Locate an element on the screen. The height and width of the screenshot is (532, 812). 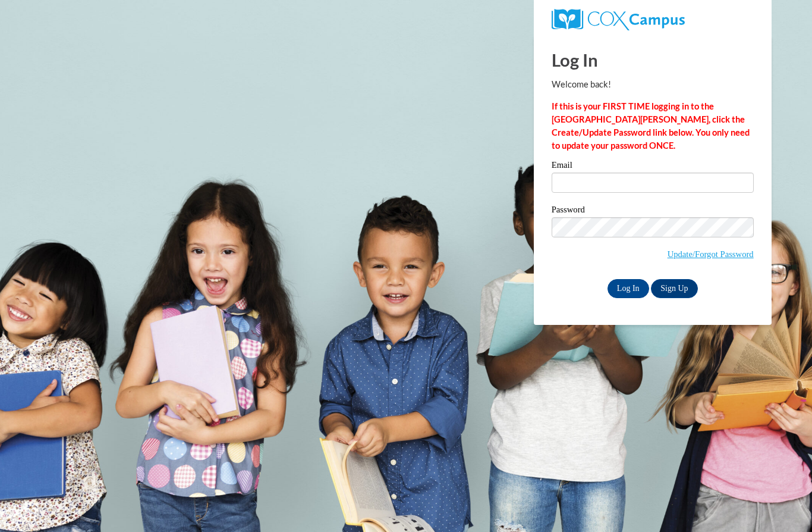
a: COX Campus is located at coordinates (652, 20).